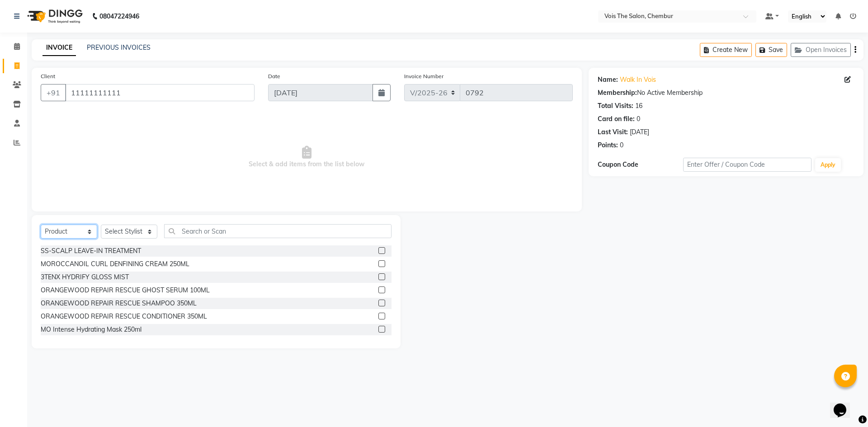 The width and height of the screenshot is (868, 427). Describe the element at coordinates (84, 277) in the screenshot. I see `div: 3TENX HYDRIFY GLOSS MIST` at that location.